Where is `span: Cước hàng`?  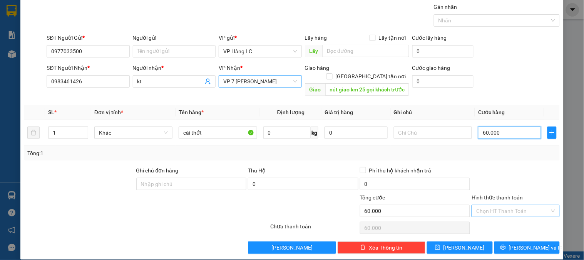
span: Cước hàng is located at coordinates (491, 112).